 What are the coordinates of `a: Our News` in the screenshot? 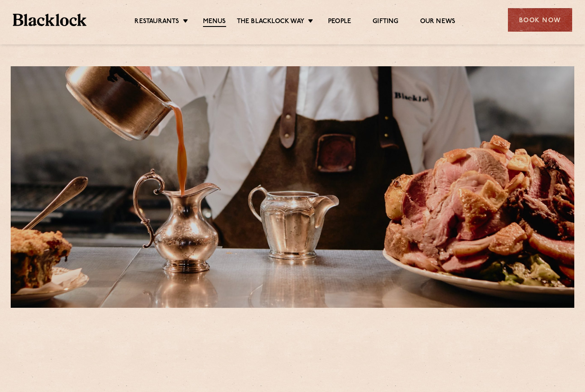 It's located at (438, 22).